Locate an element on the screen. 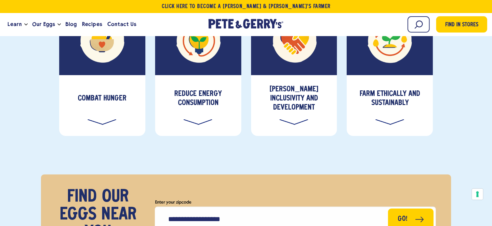 The image size is (492, 226). span: Contact Us is located at coordinates (122, 24).